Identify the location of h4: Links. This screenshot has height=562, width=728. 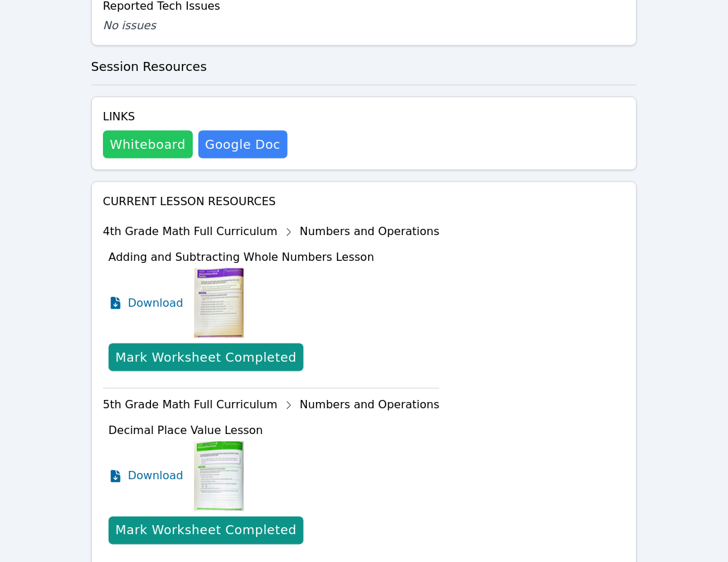
(195, 117).